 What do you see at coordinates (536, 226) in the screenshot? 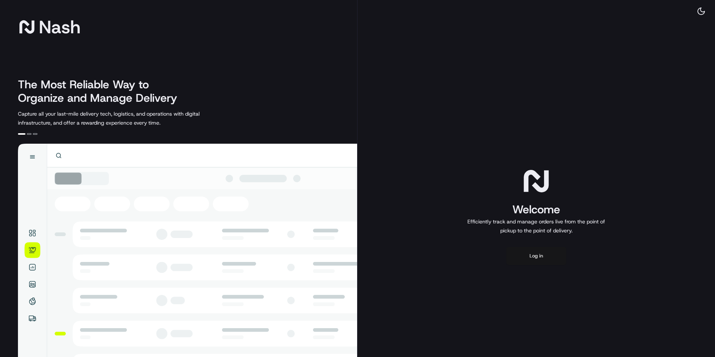
I see `p: Efficiently track and manage orders live from the point of pickup to the point of delivery.` at bounding box center [536, 226].